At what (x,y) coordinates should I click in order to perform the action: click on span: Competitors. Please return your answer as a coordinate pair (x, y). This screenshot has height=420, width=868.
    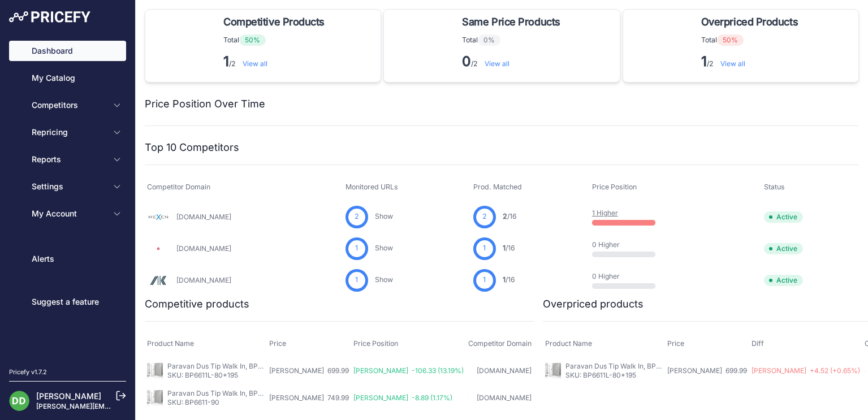
    Looking at the image, I should click on (69, 105).